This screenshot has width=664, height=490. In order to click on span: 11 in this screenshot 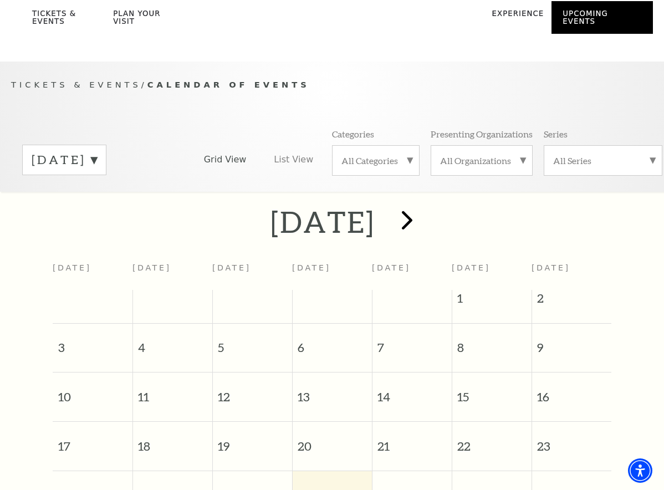, I will do `click(172, 392)`.